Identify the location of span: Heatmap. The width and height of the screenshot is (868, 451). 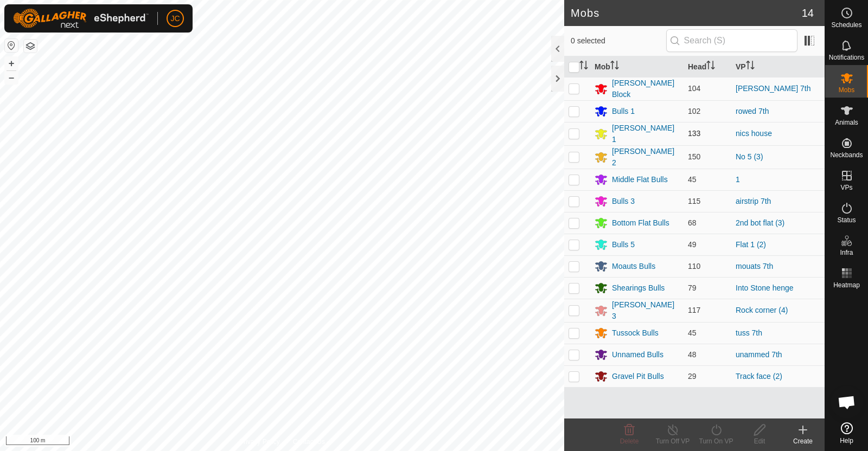
(847, 285).